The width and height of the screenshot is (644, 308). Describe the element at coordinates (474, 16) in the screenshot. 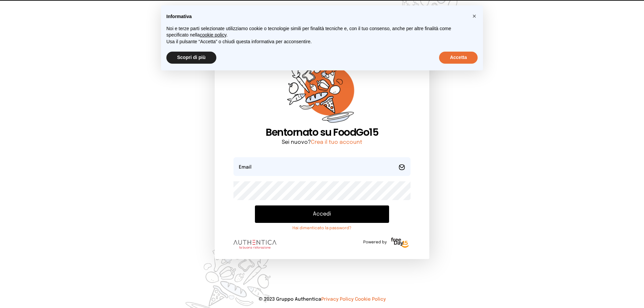

I see `button: Chiudi questa informativa` at that location.